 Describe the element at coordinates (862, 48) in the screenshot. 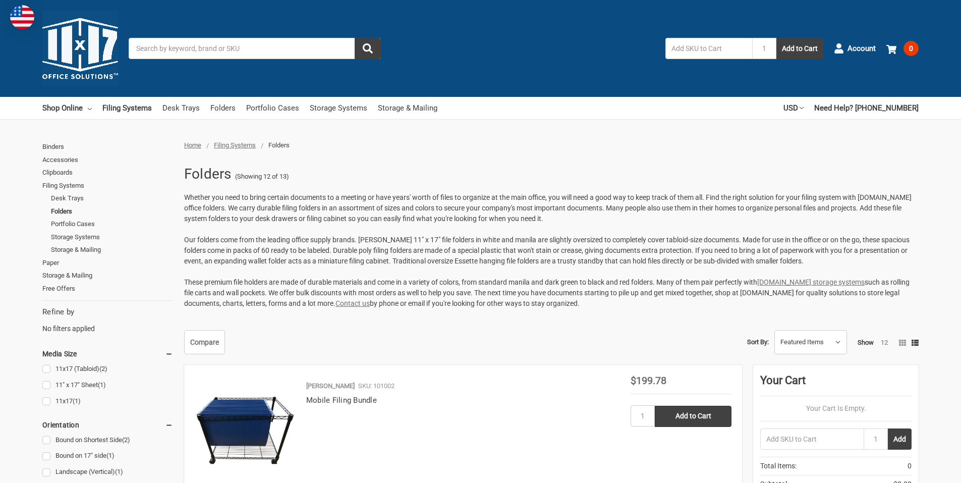

I see `span: Account` at that location.